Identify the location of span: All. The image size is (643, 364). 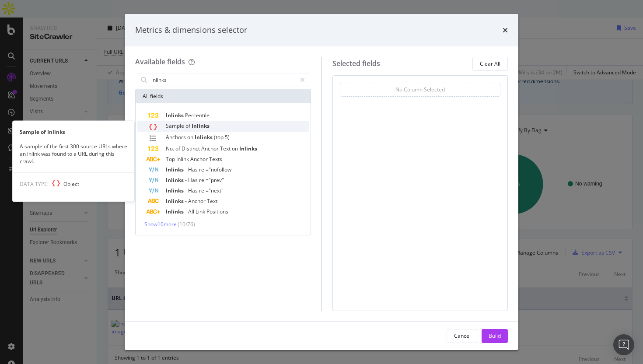
(192, 211).